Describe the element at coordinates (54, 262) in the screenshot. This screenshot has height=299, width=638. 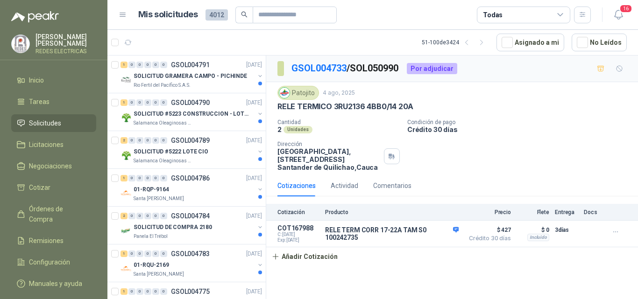
I see `a: Configuración` at that location.